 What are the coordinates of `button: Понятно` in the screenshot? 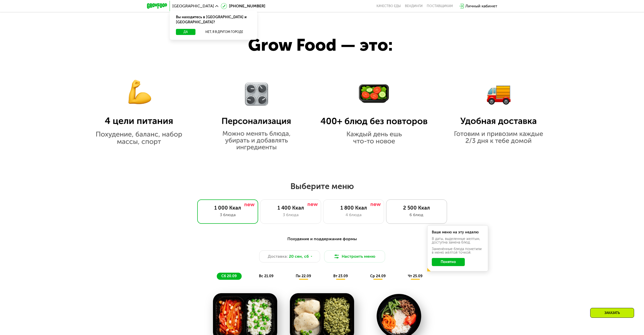 It's located at (448, 262).